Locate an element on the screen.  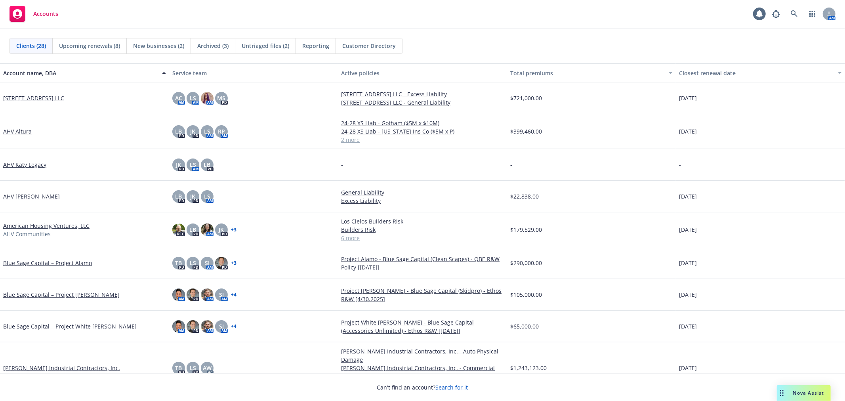
span: Accounts is located at coordinates (46, 14).